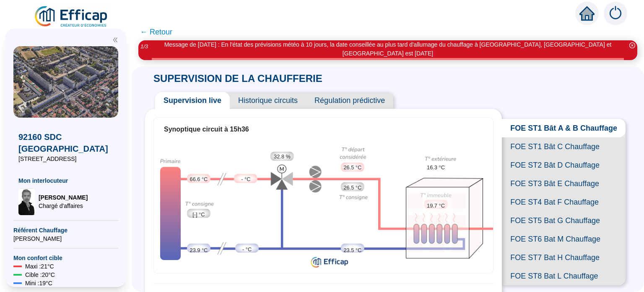 The height and width of the screenshot is (292, 644). I want to click on div: Synoptique circuit à 15h36, so click(324, 129).